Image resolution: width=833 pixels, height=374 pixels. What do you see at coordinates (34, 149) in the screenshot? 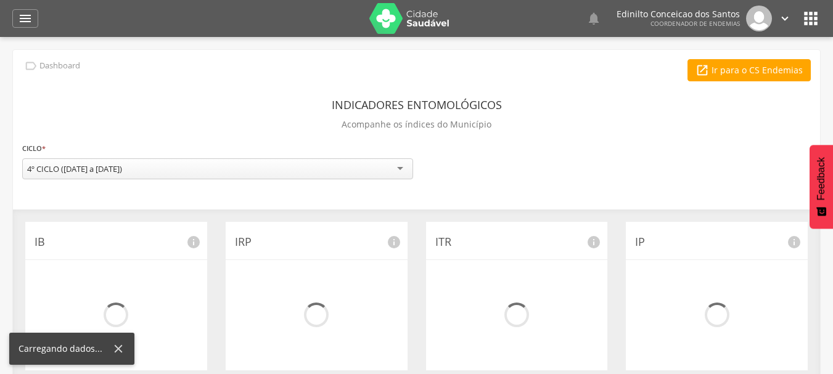
I see `label: Ciclo` at bounding box center [34, 149].